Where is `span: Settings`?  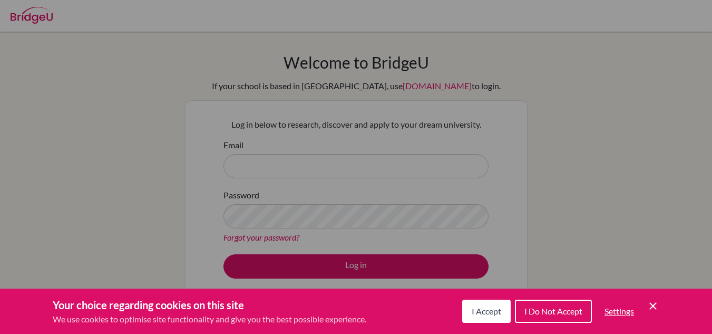
span: Settings is located at coordinates (619, 310).